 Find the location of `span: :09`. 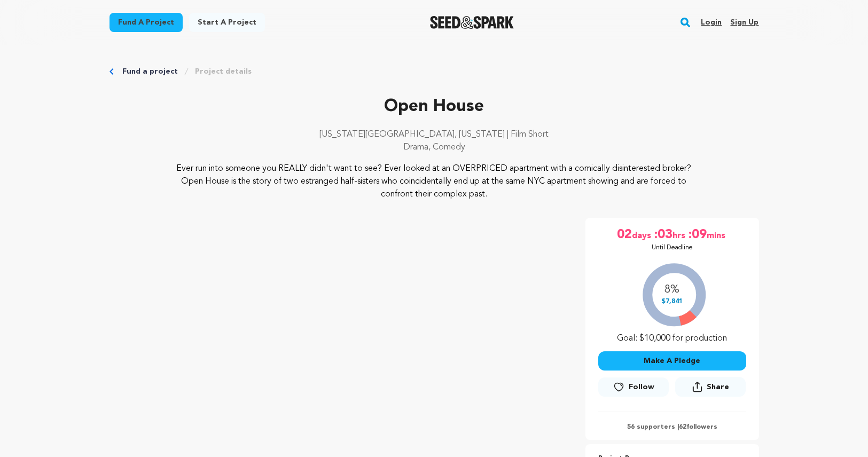

span: :09 is located at coordinates (697, 235).